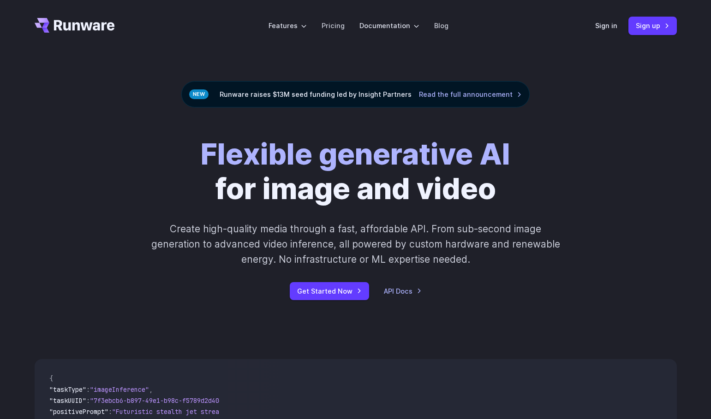 This screenshot has height=419, width=711. What do you see at coordinates (606, 25) in the screenshot?
I see `a: Sign in` at bounding box center [606, 25].